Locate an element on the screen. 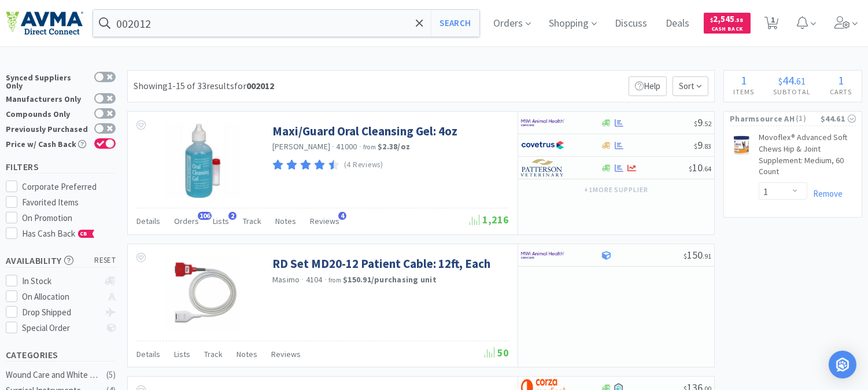 The height and width of the screenshot is (390, 868). div: Special Order is located at coordinates (61, 328).